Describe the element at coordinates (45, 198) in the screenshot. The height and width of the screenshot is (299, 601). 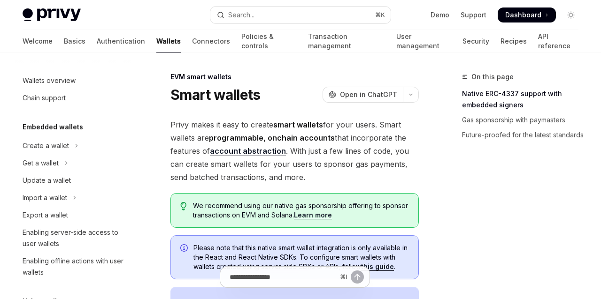
I see `div: Import a wallet` at that location.